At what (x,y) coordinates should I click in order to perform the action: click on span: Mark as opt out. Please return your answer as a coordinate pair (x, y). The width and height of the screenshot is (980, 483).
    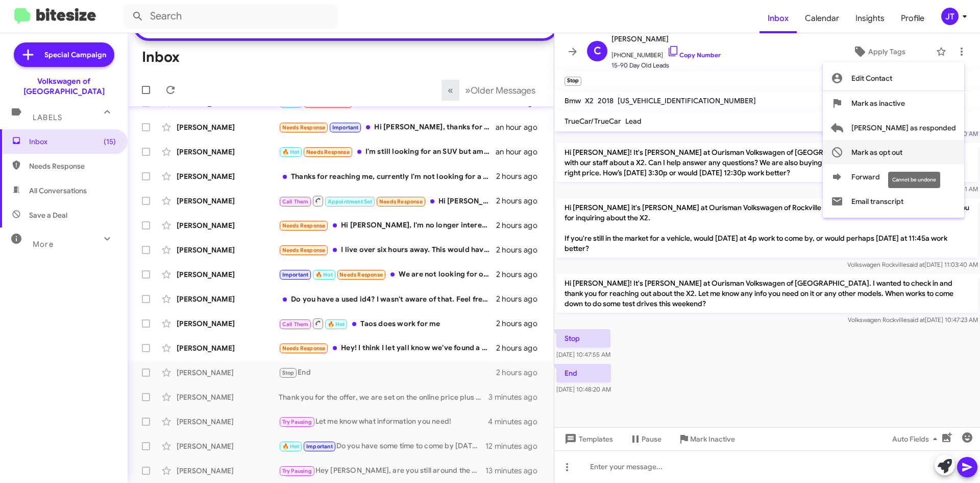
    Looking at the image, I should click on (877, 152).